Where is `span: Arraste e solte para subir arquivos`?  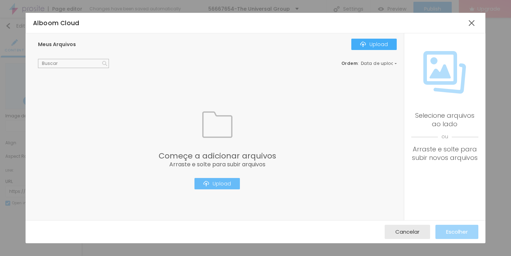
span: Arraste e solte para subir arquivos is located at coordinates (217, 165).